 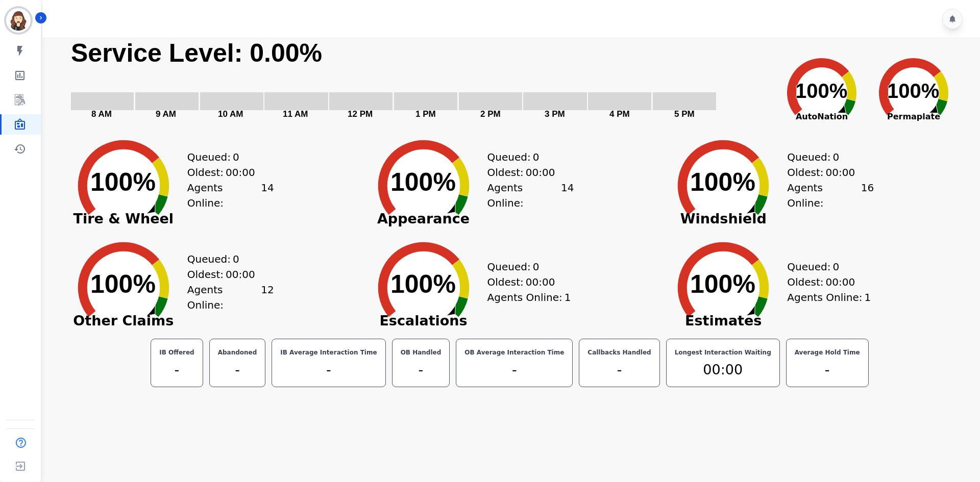 What do you see at coordinates (102, 114) in the screenshot?
I see `text: 8 AM` at bounding box center [102, 114].